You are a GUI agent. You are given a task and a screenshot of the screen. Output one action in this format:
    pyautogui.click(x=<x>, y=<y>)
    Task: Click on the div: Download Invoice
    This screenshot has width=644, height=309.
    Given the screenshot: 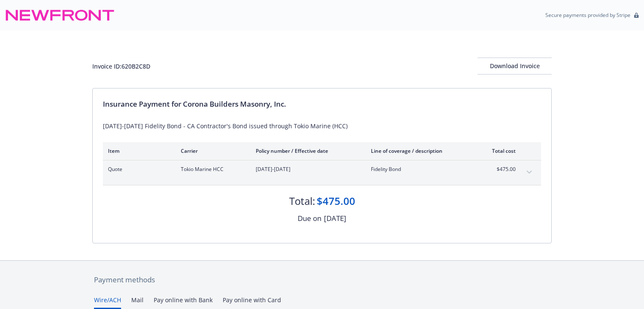 What is the action you would take?
    pyautogui.click(x=514, y=66)
    